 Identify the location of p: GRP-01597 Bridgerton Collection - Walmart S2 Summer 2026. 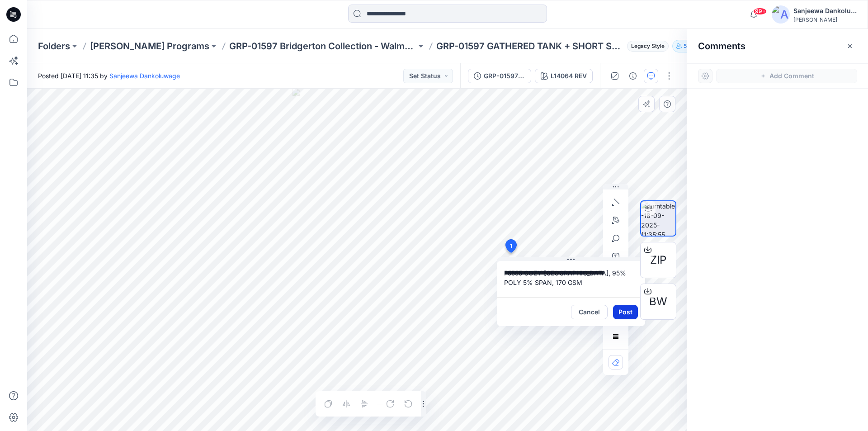
(323, 46).